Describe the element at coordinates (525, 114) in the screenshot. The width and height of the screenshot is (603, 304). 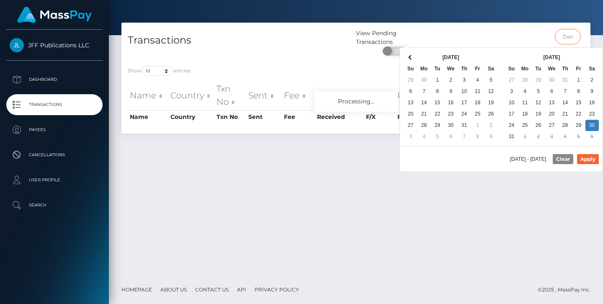
I see `td: 18` at that location.